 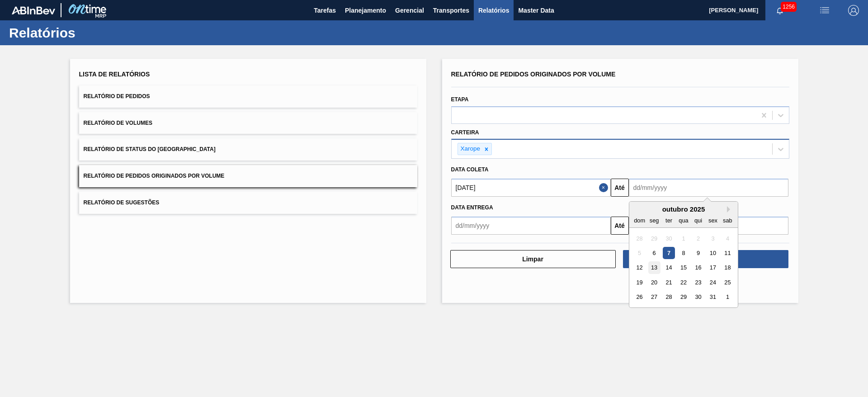 I want to click on span: 1256, so click(x=788, y=7).